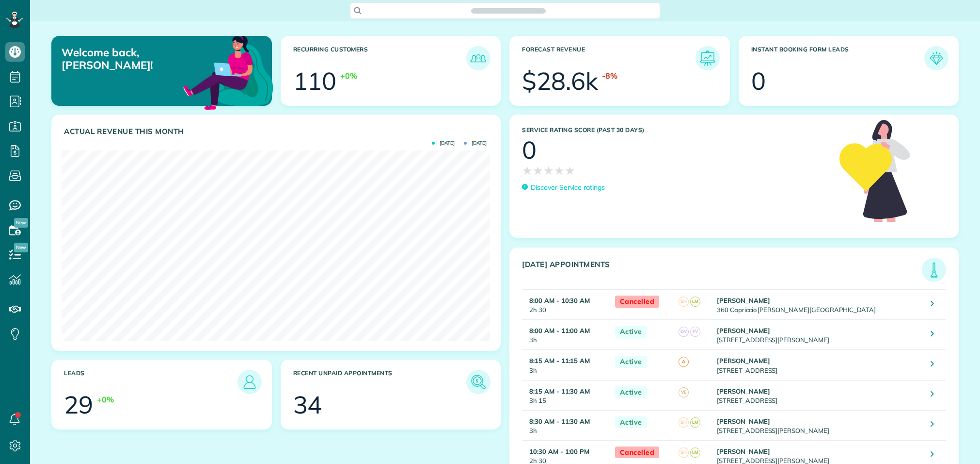 Image resolution: width=980 pixels, height=464 pixels. I want to click on img: icon_form_leads-04211a6a04a5b2264e4ee56bc0799ec3eb69b7e499cbb523a139df1d13a81ae0.png, so click(936, 59).